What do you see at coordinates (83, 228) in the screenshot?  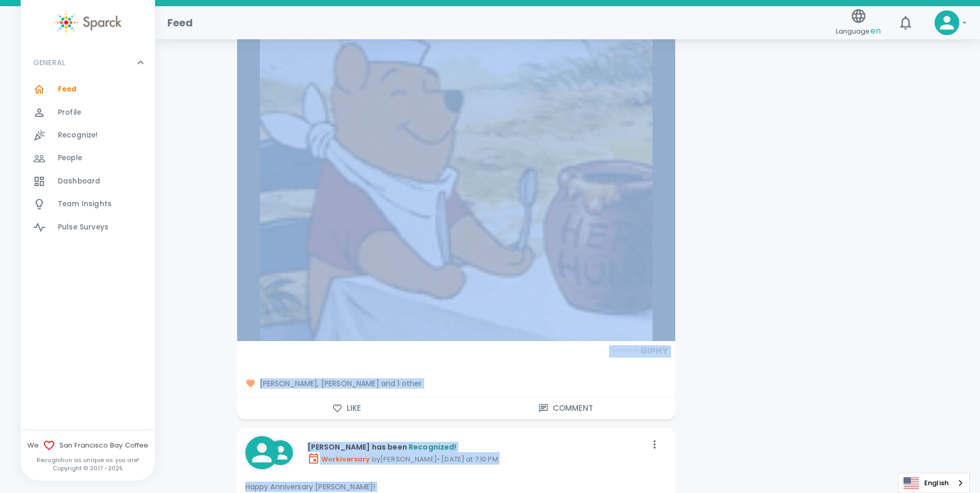 I see `span: Pulse Surveys` at bounding box center [83, 228].